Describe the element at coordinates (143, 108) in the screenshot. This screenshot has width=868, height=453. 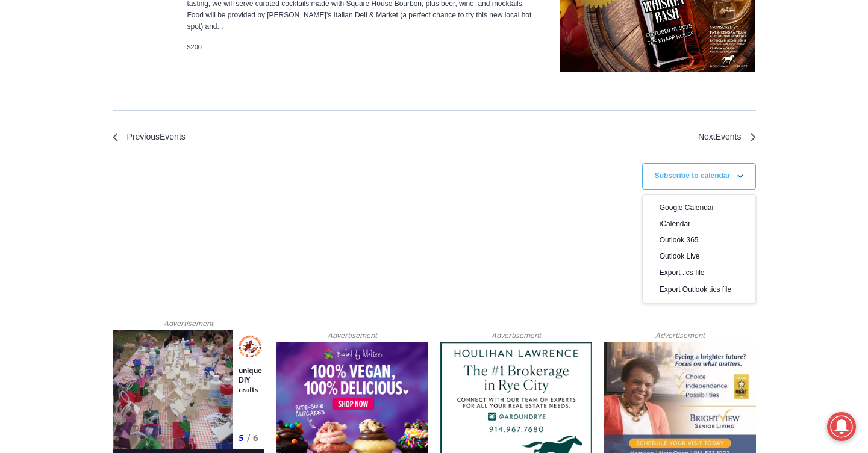
I see `div: 6` at that location.